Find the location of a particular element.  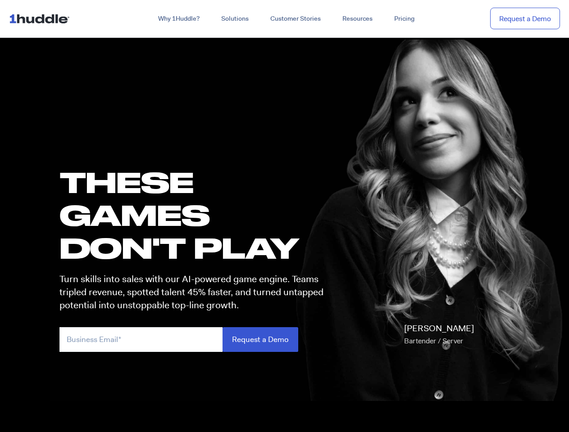

a: Resources is located at coordinates (357, 19).